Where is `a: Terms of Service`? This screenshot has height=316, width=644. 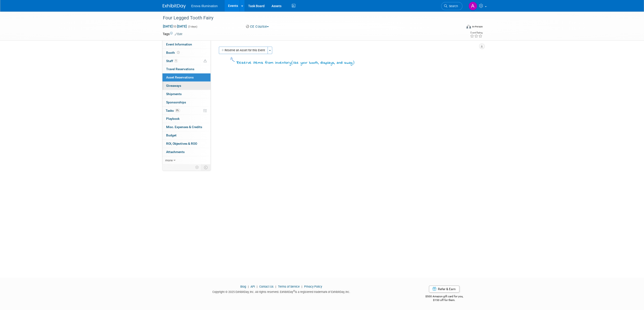 a: Terms of Service is located at coordinates (289, 287).